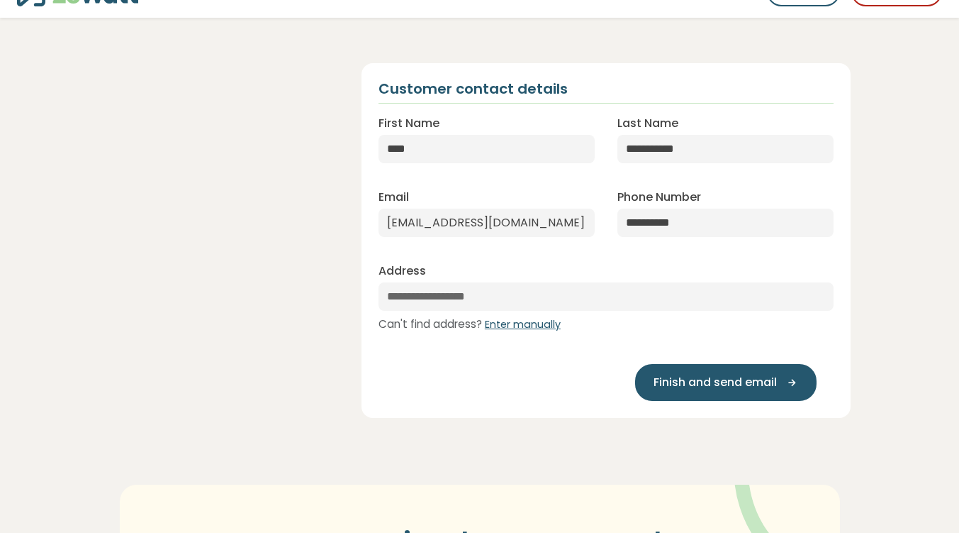 The image size is (959, 533). What do you see at coordinates (523, 325) in the screenshot?
I see `button: Enter manually` at bounding box center [523, 325].